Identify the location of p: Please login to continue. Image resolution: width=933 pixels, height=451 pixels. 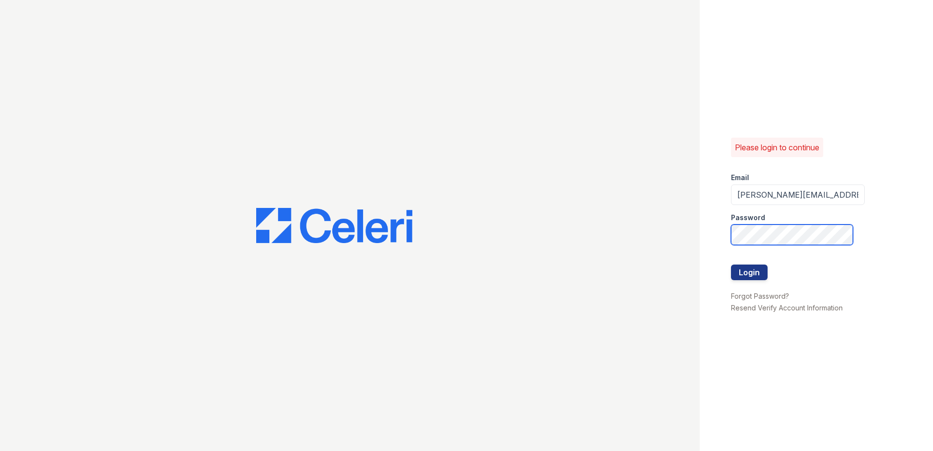
(777, 147).